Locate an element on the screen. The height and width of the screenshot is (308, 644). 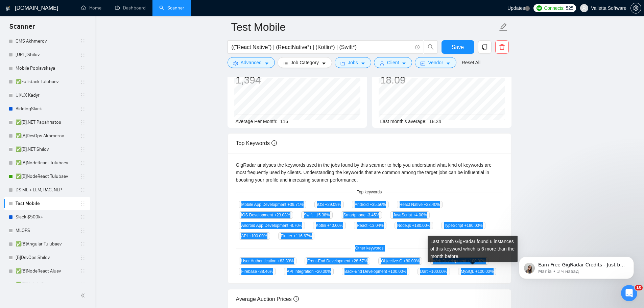
a: dashboardDashboard is located at coordinates (130, 8).